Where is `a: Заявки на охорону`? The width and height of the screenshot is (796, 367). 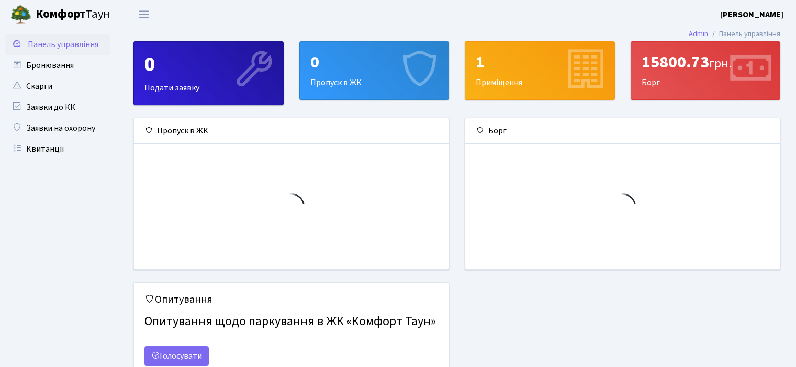 a: Заявки на охорону is located at coordinates (58, 128).